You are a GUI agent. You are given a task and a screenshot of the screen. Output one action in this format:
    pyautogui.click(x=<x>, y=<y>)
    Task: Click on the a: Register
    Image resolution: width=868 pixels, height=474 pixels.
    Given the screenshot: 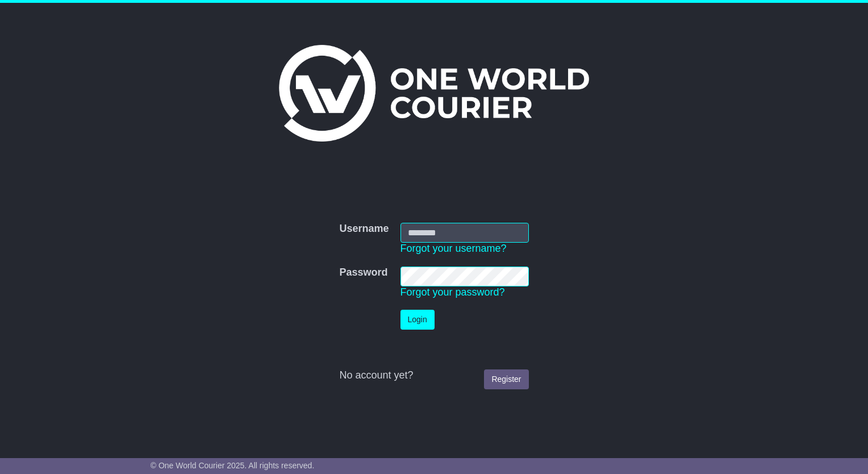 What is the action you would take?
    pyautogui.click(x=506, y=379)
    